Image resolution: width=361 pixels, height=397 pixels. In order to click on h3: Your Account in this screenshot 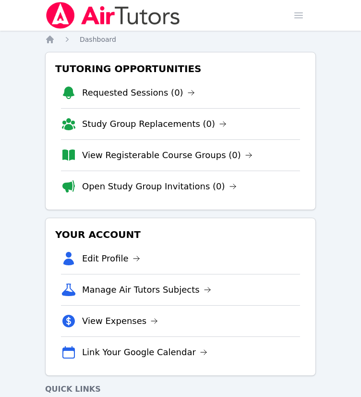, I will do `click(181, 234)`.